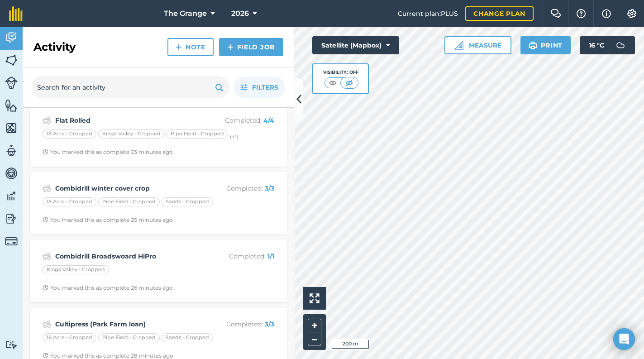 The image size is (644, 359). Describe the element at coordinates (159, 271) in the screenshot. I see `a: Combidrill Broadswoard HiProCompleted: 1/1Kings Valley - CroppedClock with arrow pointing clockwi...` at that location.